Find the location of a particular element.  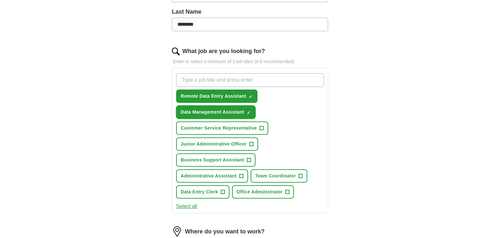

button: Team Coordinator is located at coordinates (279, 176).